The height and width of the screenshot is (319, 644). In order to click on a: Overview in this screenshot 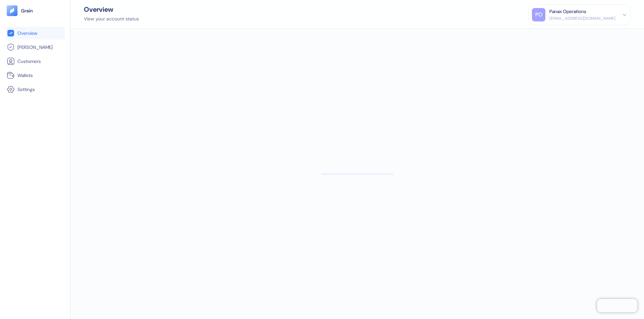, I will do `click(35, 33)`.